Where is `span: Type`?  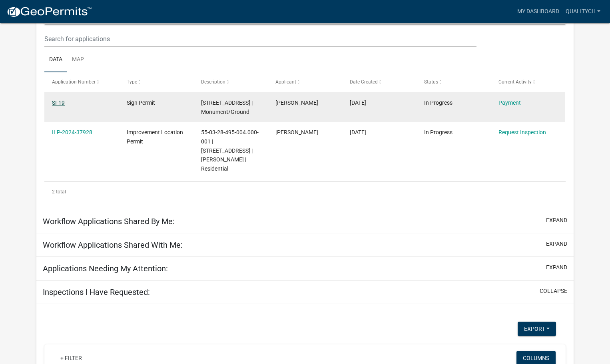 span: Type is located at coordinates (132, 82).